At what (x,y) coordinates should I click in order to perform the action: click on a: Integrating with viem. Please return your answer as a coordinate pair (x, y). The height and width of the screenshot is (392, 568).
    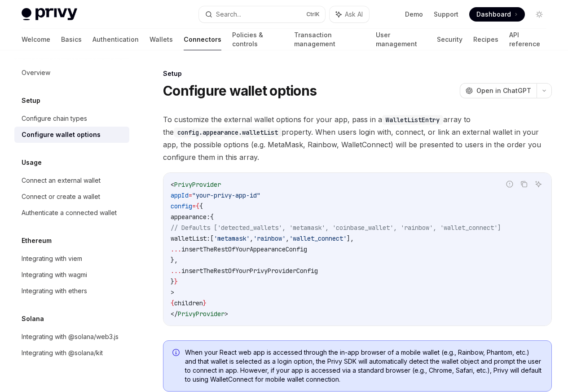
    Looking at the image, I should click on (72, 258).